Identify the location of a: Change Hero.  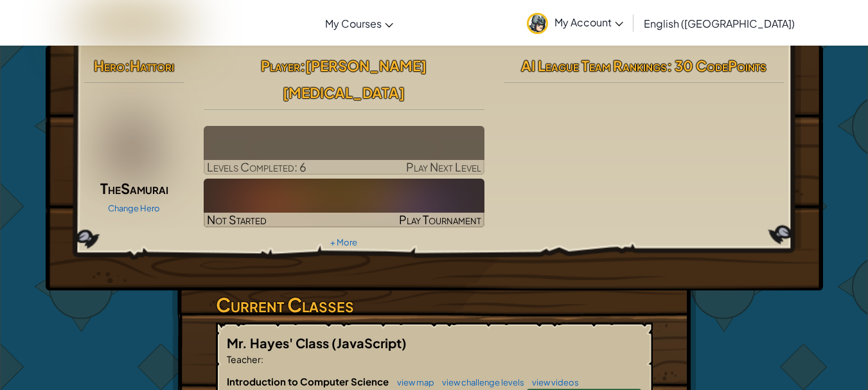
(134, 208).